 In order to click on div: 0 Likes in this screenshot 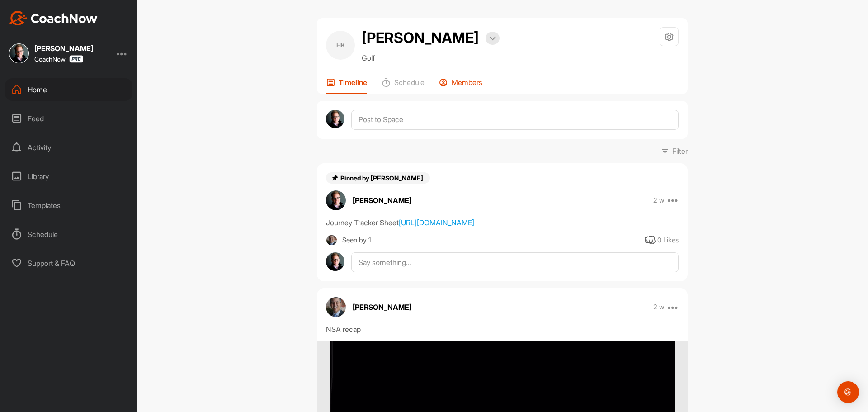, I will do `click(668, 240)`.